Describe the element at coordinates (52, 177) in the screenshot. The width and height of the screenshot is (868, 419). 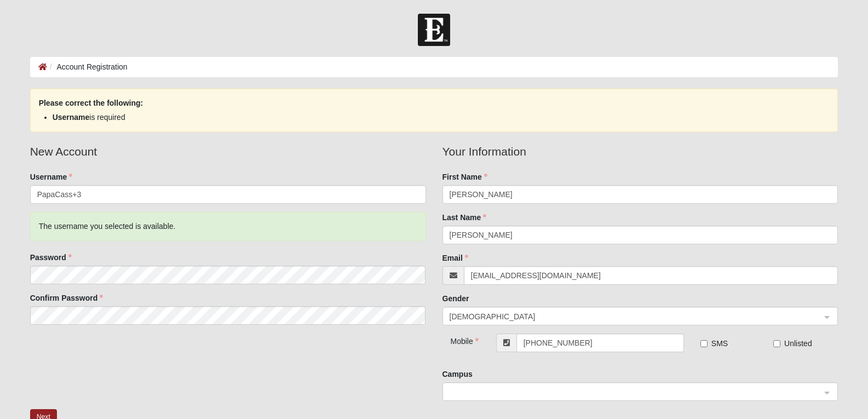
I see `label: Username` at that location.